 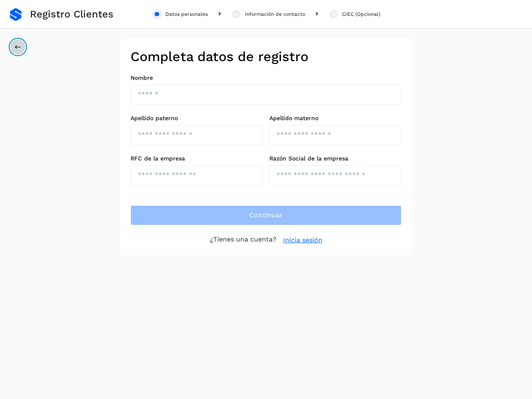 What do you see at coordinates (187, 14) in the screenshot?
I see `div: Datos personales` at bounding box center [187, 14].